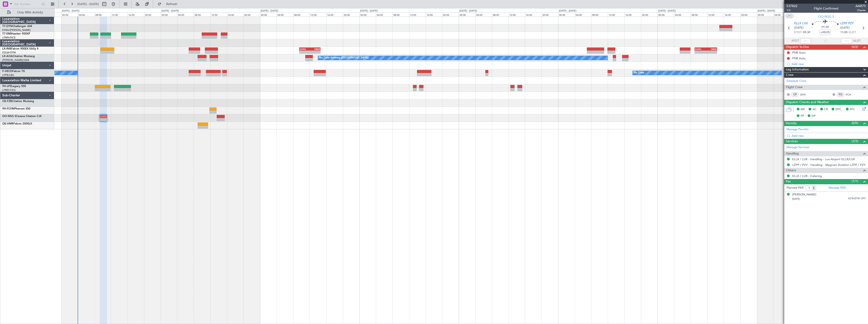  I want to click on input: Trip Number, so click(27, 4).